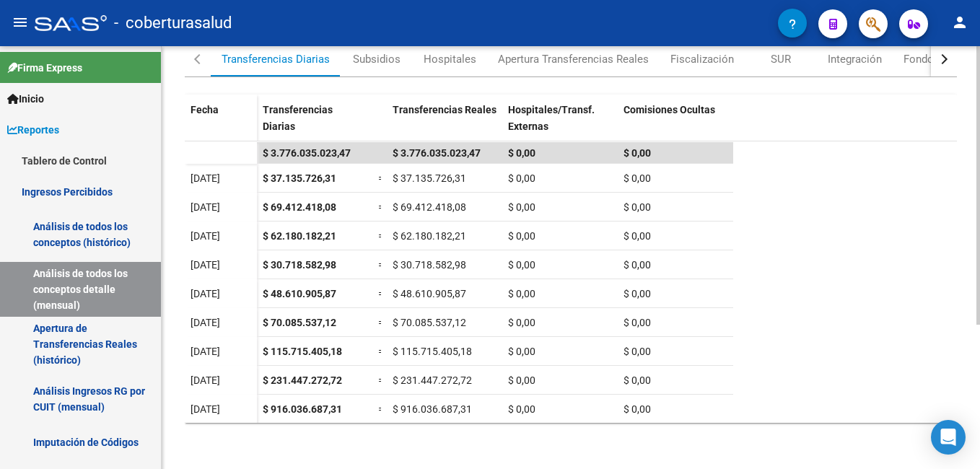  What do you see at coordinates (559, 125) in the screenshot?
I see `datatable-header-cell: Hospitales/Transf. Externas` at bounding box center [559, 125].